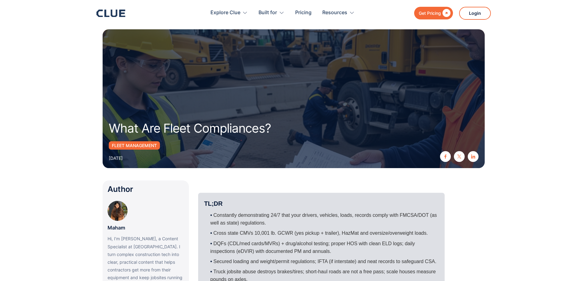 Image resolution: width=587 pixels, height=281 pixels. What do you see at coordinates (117, 210) in the screenshot?
I see `img: Maham` at bounding box center [117, 210].